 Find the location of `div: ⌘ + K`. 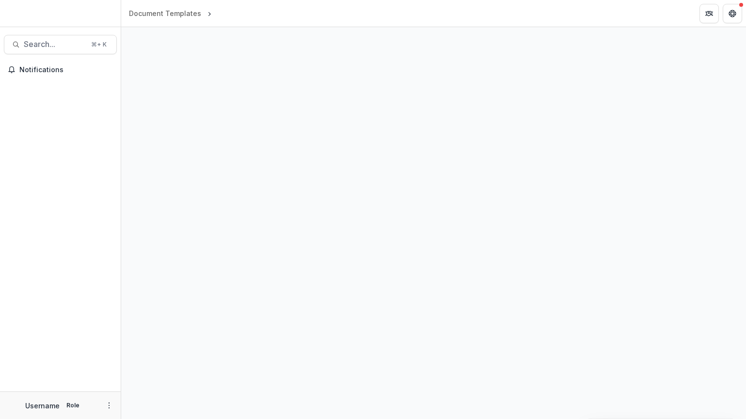

div: ⌘ + K is located at coordinates (99, 45).